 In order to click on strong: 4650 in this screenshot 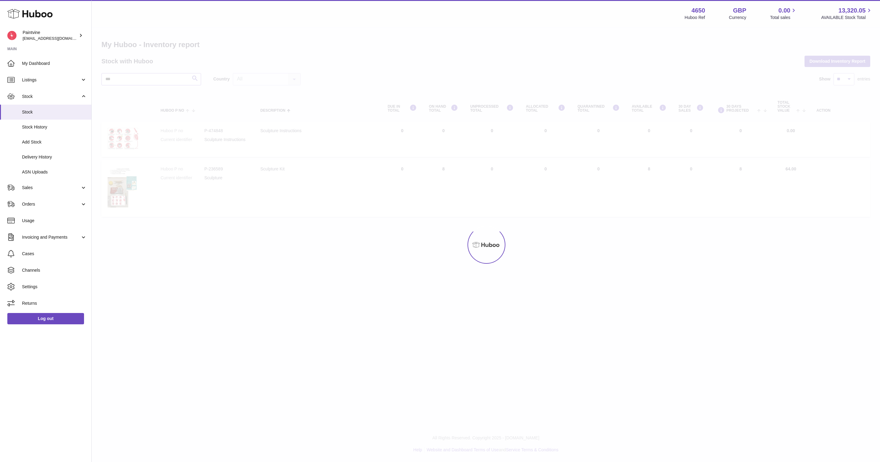, I will do `click(699, 10)`.